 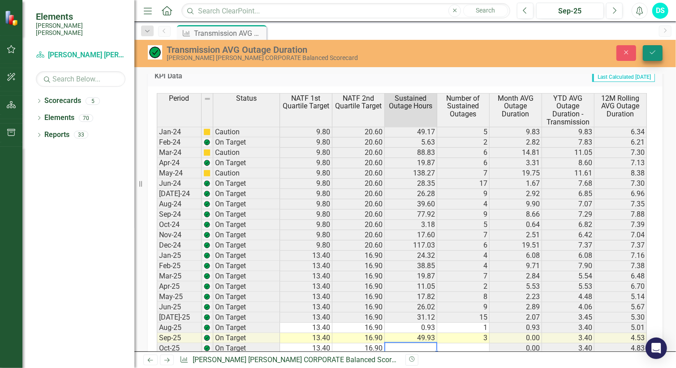 I want to click on div: Transmission AVG Outage Duration, so click(x=229, y=33).